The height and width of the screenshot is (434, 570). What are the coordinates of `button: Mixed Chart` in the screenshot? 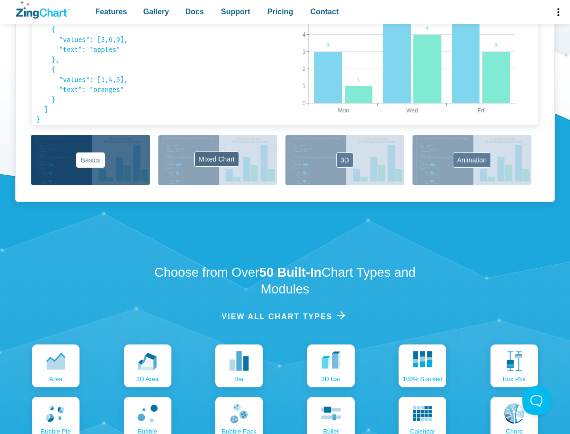 It's located at (218, 160).